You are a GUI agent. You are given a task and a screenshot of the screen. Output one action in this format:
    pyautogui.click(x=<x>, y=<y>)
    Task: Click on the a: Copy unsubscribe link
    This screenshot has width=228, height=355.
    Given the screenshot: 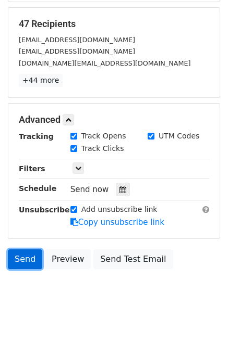 What is the action you would take?
    pyautogui.click(x=117, y=222)
    